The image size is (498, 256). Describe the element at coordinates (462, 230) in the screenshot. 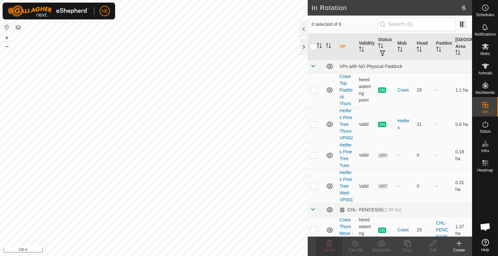

I see `td: 1.37 ha` at that location.